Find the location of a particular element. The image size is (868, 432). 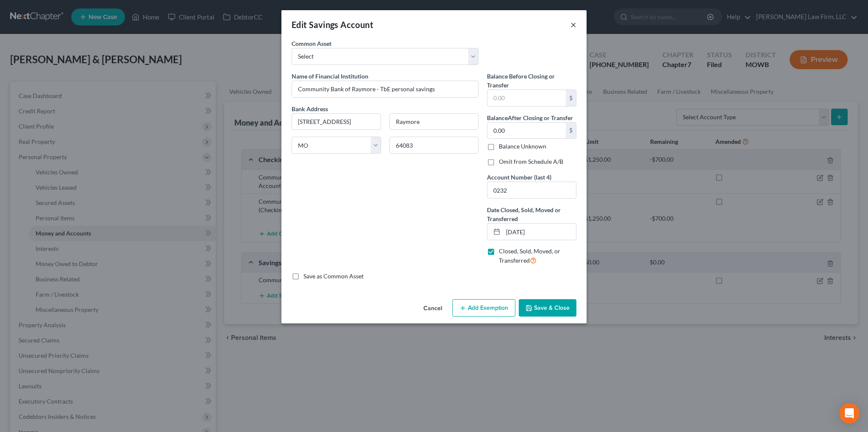

span: Date Closed, Sold, Moved or Transferred is located at coordinates (524, 214).